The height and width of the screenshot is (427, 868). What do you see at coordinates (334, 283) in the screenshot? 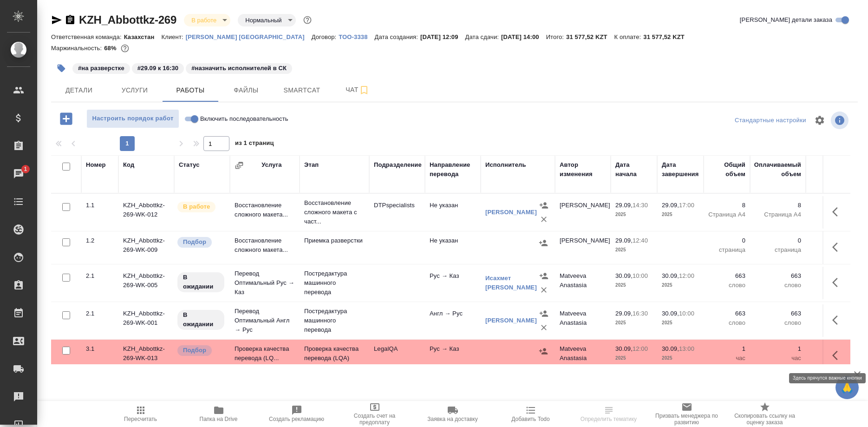
I see `p: Постредактура машинного перевода` at bounding box center [334, 283].